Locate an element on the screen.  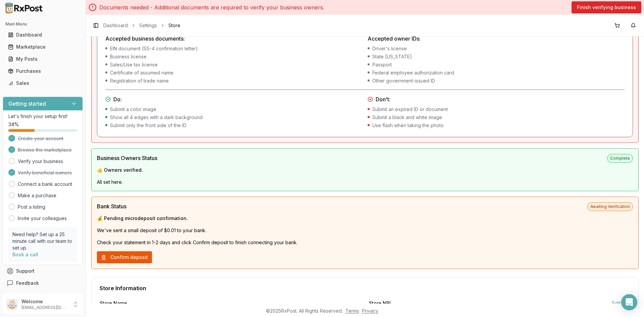
span: Complete is located at coordinates (620, 158).